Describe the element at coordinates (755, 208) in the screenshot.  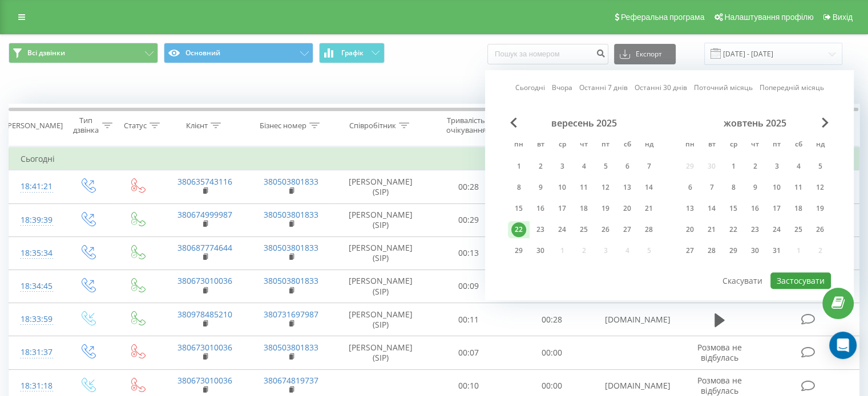
I see `div: чт 16 жовт 2025 р.` at that location.